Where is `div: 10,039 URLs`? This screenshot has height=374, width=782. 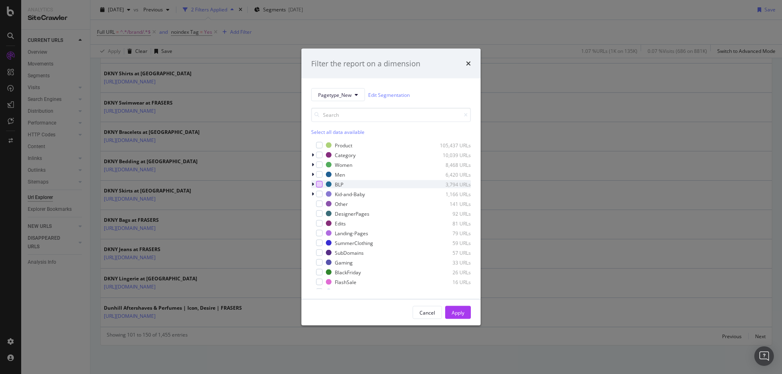 div: 10,039 URLs is located at coordinates (451, 155).